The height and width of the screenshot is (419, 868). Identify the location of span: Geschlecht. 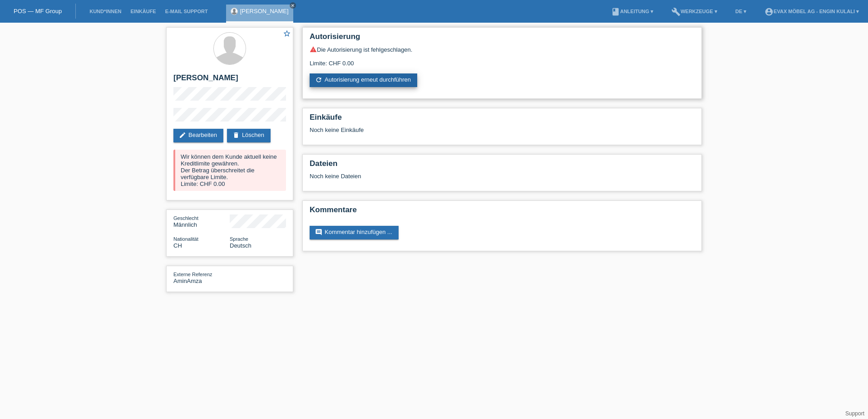
(185, 218).